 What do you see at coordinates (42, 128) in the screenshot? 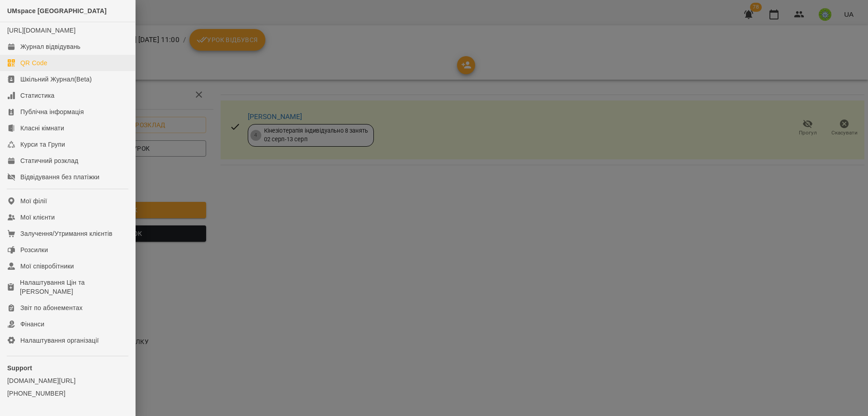
I see `div: Класні кімнати` at bounding box center [42, 128].